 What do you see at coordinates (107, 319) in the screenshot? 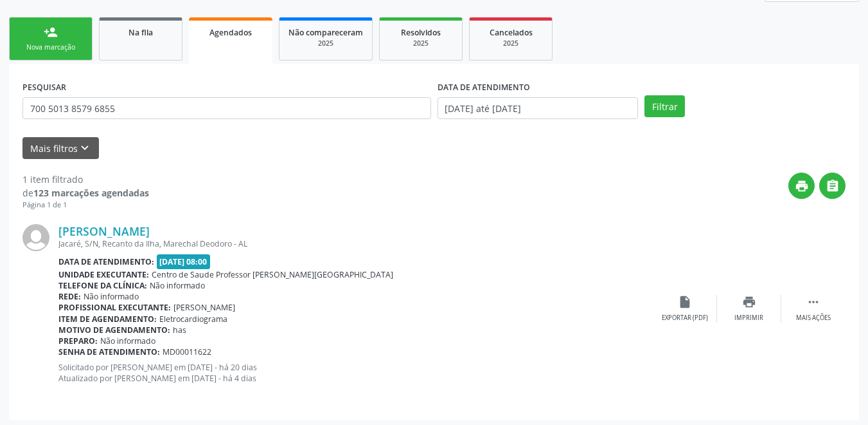
I see `b: Item de agendamento:` at bounding box center [107, 319].